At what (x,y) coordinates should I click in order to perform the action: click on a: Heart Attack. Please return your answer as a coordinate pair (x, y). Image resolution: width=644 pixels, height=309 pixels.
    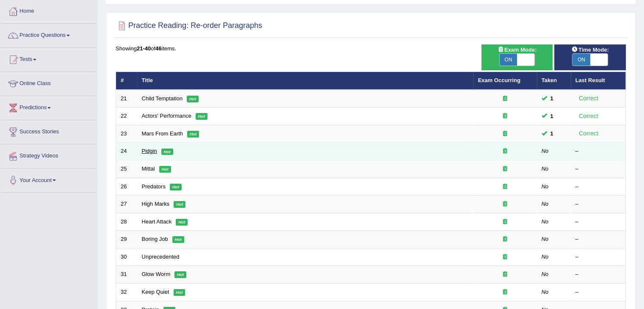
    Looking at the image, I should click on (156, 221).